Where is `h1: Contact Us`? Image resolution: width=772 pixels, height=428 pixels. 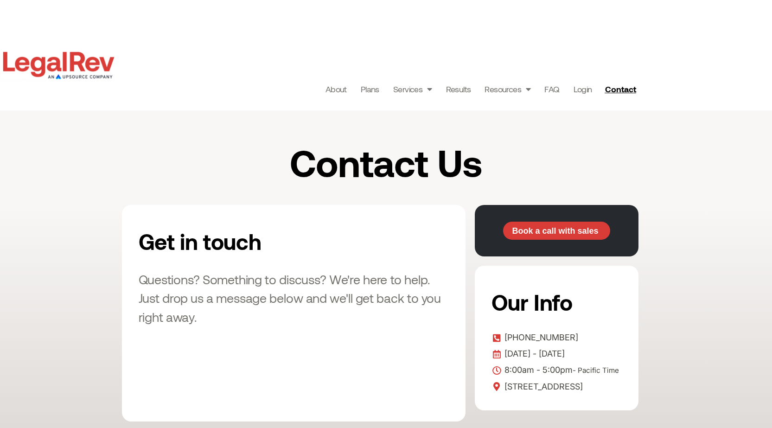
h1: Contact Us is located at coordinates (386, 162).